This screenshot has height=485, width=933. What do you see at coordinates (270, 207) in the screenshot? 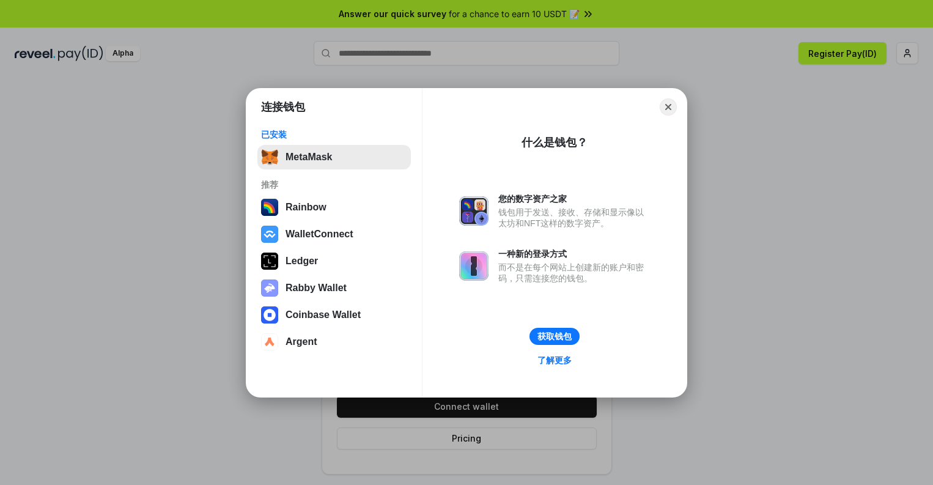
I see `img: svg+xml,%3Csvg%20width%3D%22120%22%20height%3D%22120%22%20viewBox%3D%220%200%20120%20120%22%20fil...` at bounding box center [270, 207].